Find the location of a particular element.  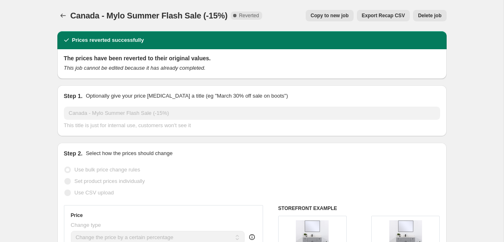

span: Export Recap CSV is located at coordinates (383, 16).